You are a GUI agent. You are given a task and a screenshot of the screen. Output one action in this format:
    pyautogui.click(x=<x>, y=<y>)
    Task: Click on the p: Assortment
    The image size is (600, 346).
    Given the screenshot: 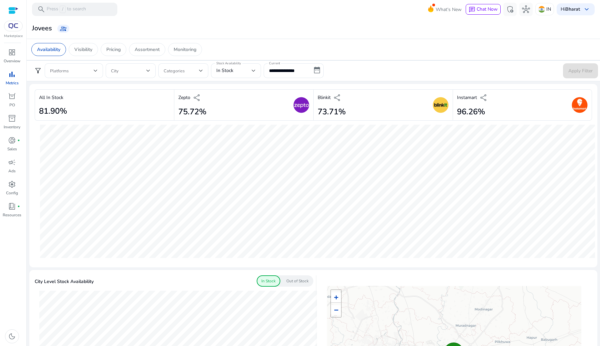 What is the action you would take?
    pyautogui.click(x=147, y=49)
    